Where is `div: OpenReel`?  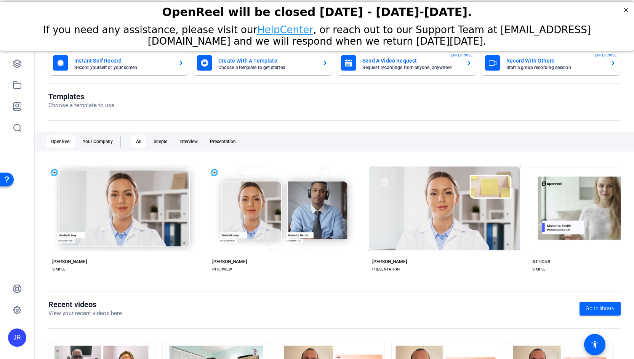 div: OpenReel is located at coordinates (61, 141).